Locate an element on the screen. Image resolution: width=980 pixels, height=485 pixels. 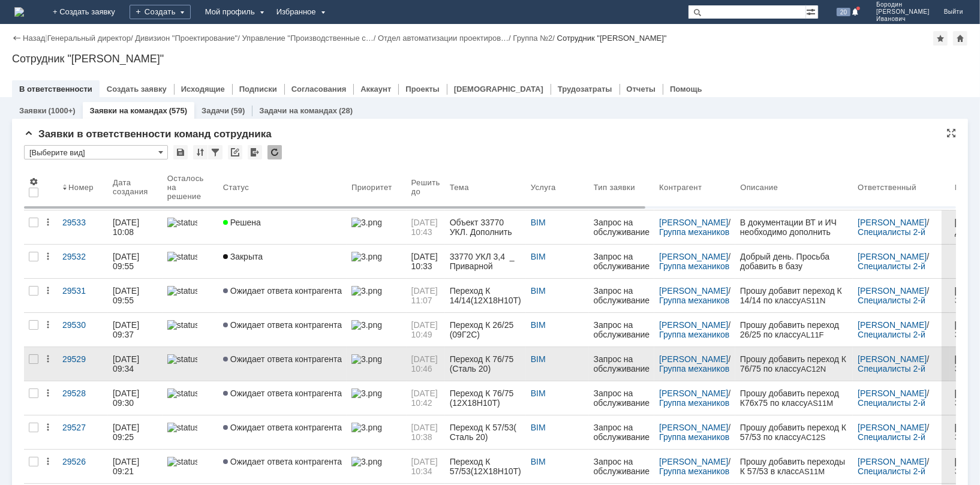
div: 29530 is located at coordinates (83, 325).